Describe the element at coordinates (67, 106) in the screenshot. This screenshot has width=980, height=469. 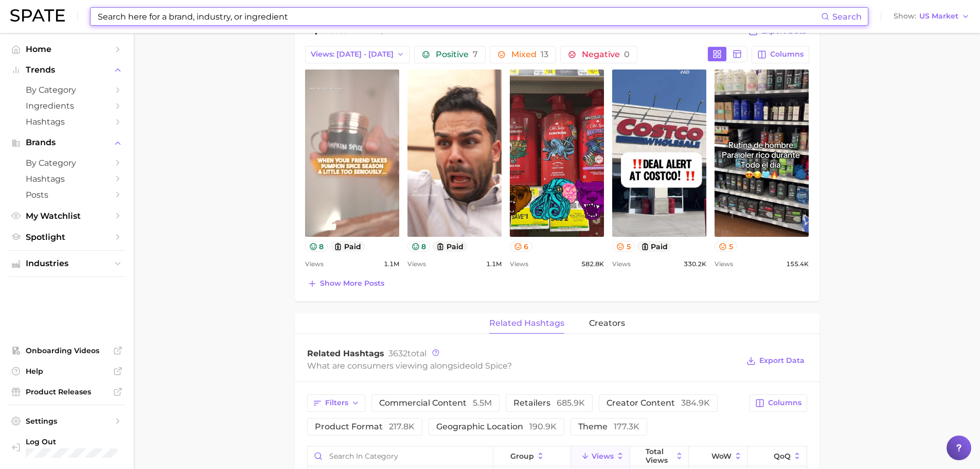
I see `a: Ingredients` at that location.